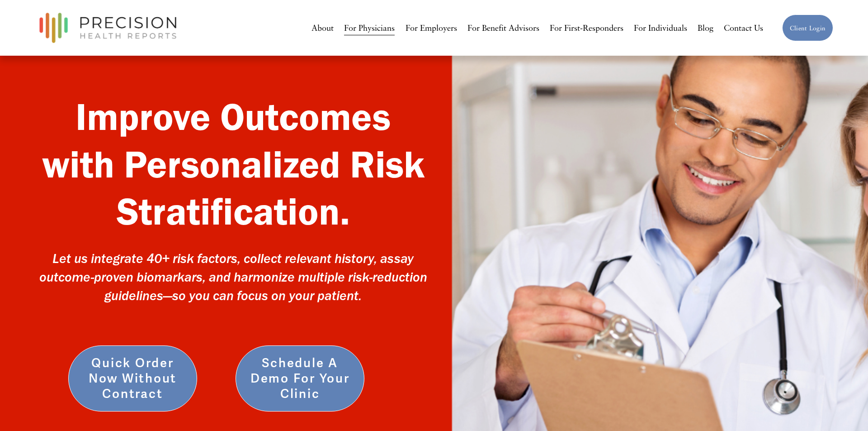 Image resolution: width=868 pixels, height=431 pixels. What do you see at coordinates (586, 27) in the screenshot?
I see `a: For First-Responders` at bounding box center [586, 27].